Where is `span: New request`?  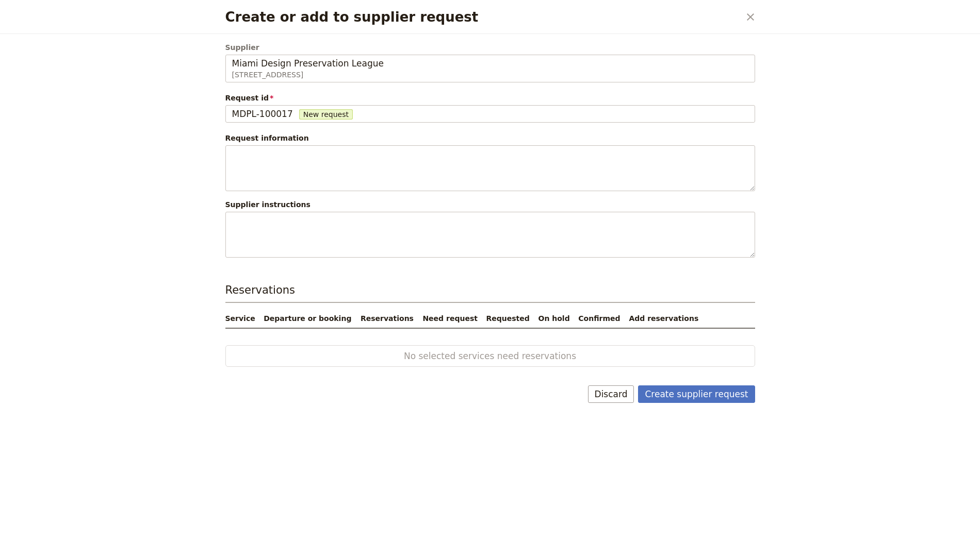 span: New request is located at coordinates (326, 115).